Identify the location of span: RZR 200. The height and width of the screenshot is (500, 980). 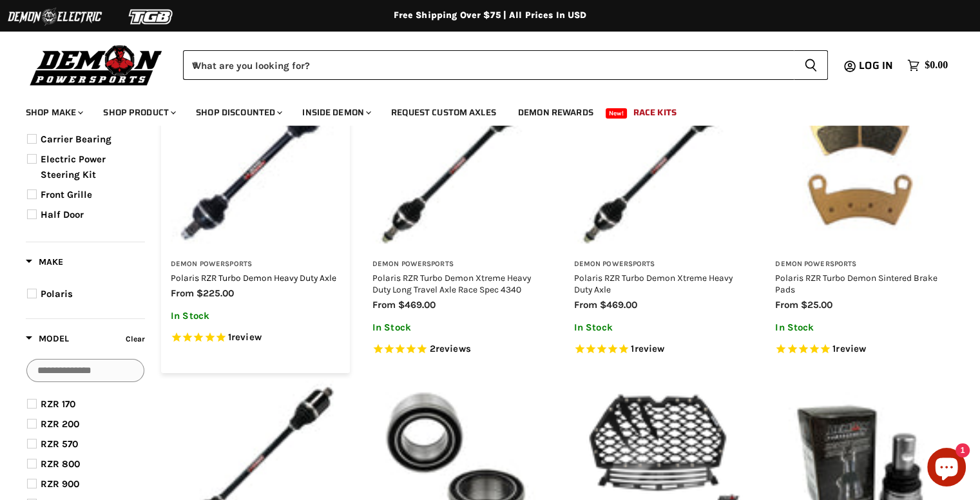
(60, 424).